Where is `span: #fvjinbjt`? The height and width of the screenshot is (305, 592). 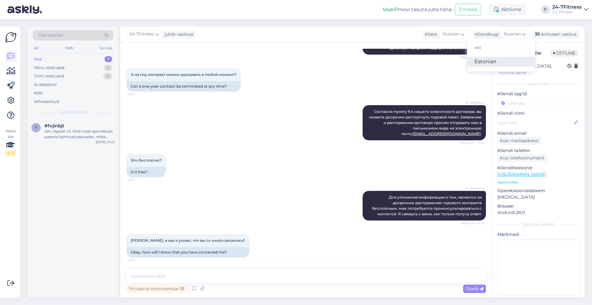
span: #fvjinbjt is located at coordinates (54, 126).